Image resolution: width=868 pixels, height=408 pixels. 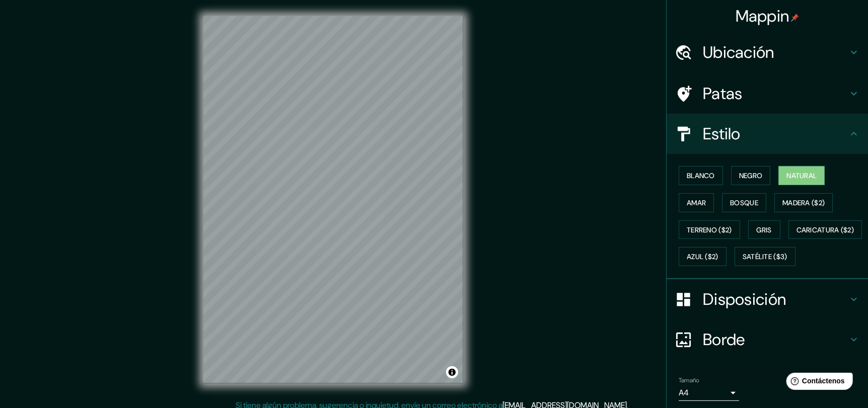 What do you see at coordinates (764, 230) in the screenshot?
I see `button: Gris` at bounding box center [764, 230].